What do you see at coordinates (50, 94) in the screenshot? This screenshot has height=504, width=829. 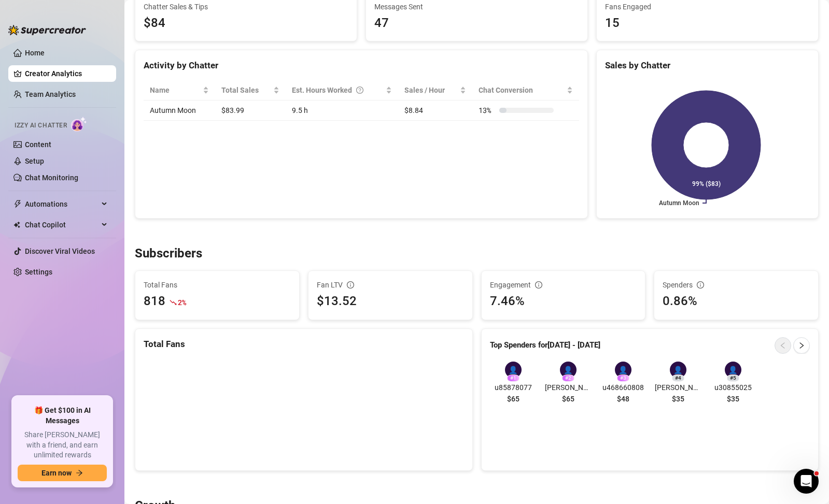 I see `a: Team Analytics` at bounding box center [50, 94].